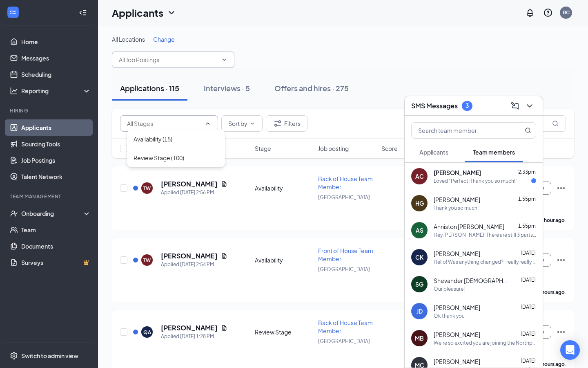  I want to click on svg: Ellipses, so click(561, 332).